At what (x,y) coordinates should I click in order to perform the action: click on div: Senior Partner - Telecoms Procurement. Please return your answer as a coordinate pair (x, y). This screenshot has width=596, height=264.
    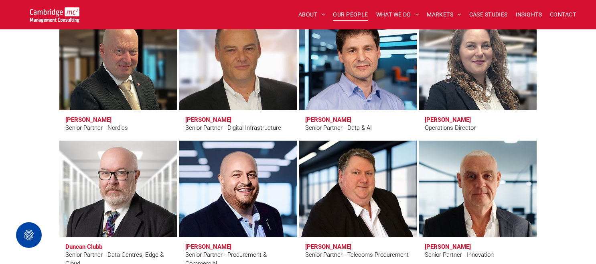
    Looking at the image, I should click on (357, 254).